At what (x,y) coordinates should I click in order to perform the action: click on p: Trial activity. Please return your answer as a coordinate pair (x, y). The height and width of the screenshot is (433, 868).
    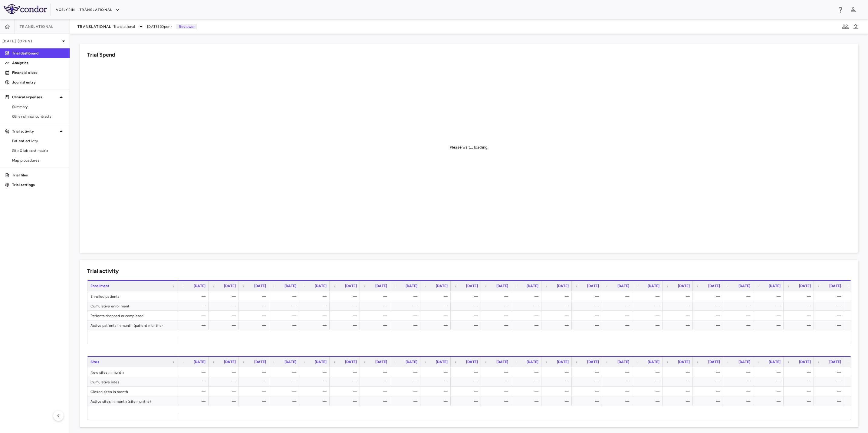
    Looking at the image, I should click on (35, 131).